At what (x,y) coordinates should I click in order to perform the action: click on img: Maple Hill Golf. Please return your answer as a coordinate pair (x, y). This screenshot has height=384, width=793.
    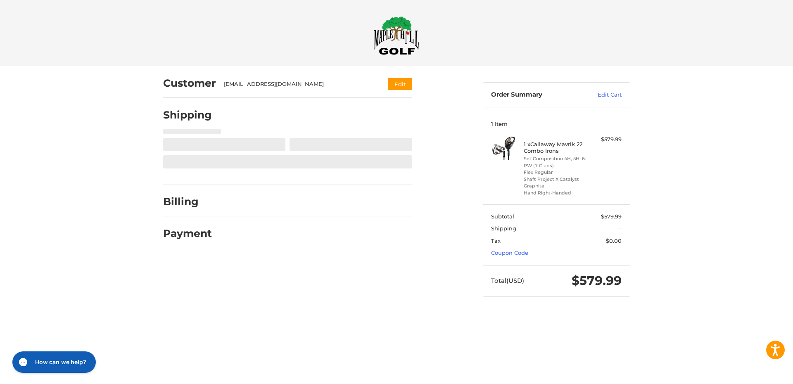
    Looking at the image, I should click on (397, 36).